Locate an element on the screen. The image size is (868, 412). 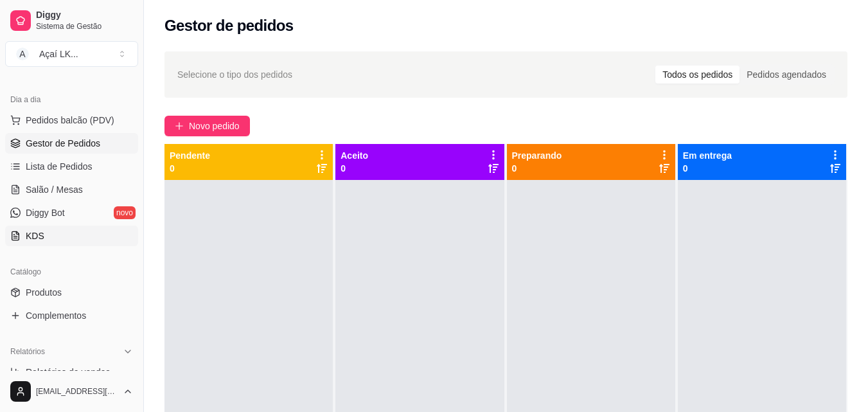
span: Lista de Pedidos is located at coordinates (59, 166).